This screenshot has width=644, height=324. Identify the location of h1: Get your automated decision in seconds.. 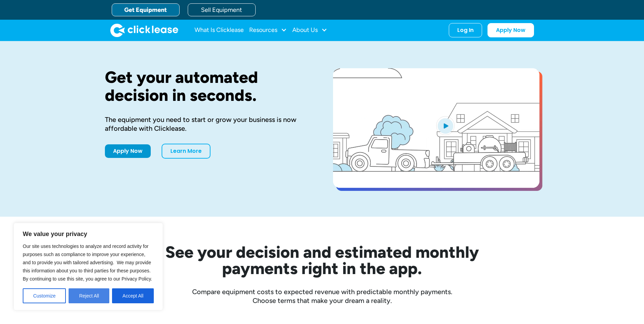
(208, 87).